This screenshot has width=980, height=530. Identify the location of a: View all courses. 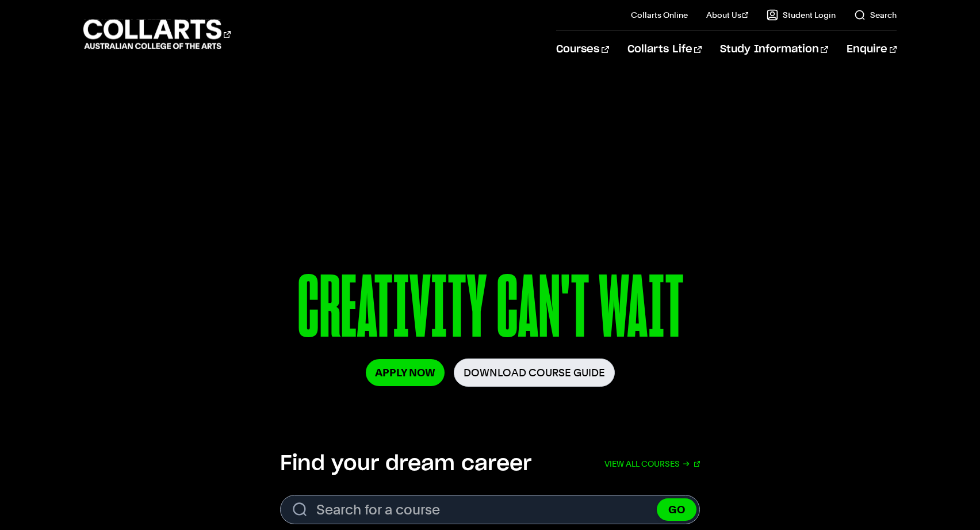
(652, 464).